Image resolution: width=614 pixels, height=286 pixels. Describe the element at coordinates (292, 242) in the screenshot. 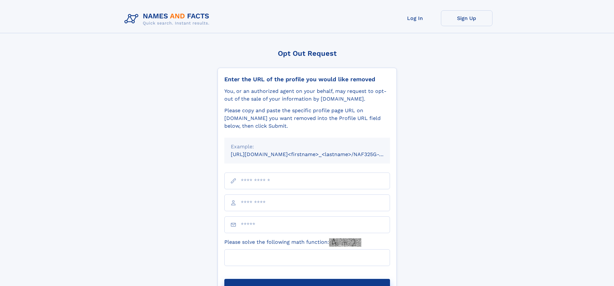

I see `label: Please solve the following math function:` at that location.